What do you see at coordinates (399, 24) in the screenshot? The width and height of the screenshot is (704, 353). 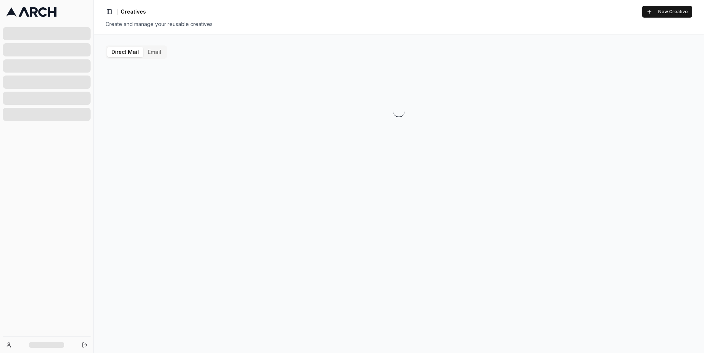 I see `div: Create and manage your reusable creatives` at bounding box center [399, 24].